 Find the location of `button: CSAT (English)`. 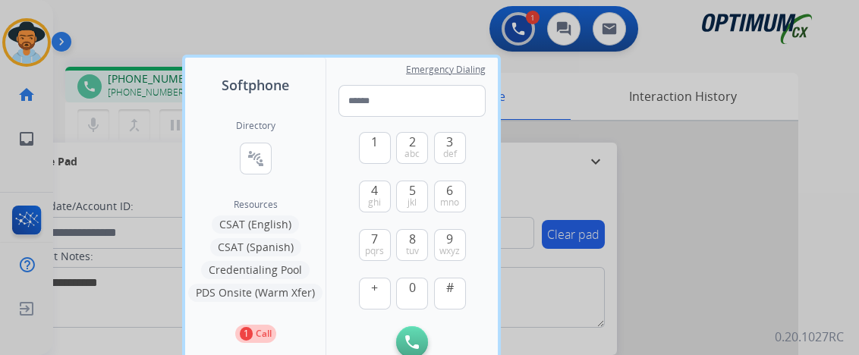

button: CSAT (English) is located at coordinates (255, 225).